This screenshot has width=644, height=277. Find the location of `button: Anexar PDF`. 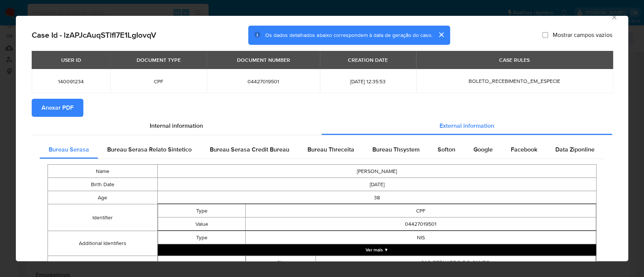

button: Anexar PDF is located at coordinates (57, 108).